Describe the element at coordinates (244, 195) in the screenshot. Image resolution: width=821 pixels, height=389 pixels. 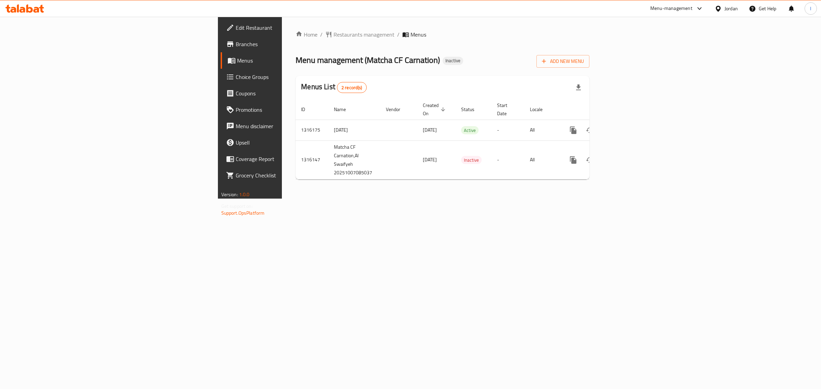
I see `span: 1.0.0` at that location.